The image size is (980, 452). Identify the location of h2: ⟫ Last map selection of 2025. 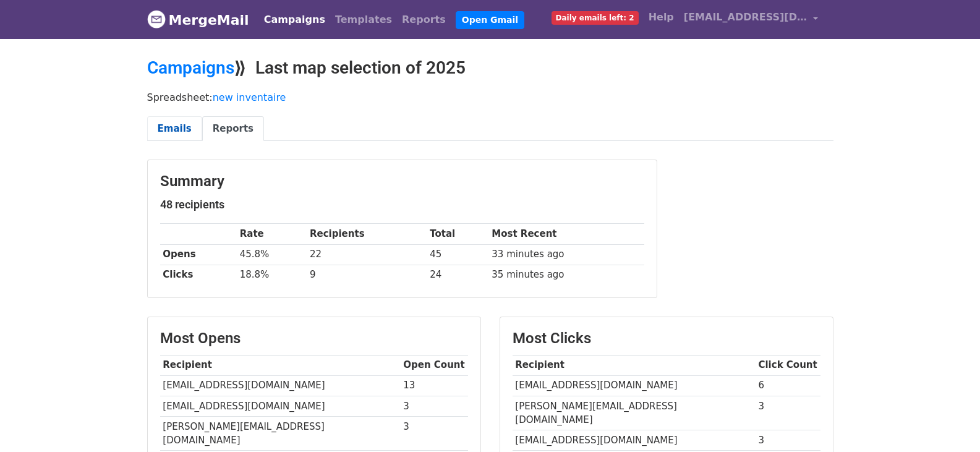
(490, 68).